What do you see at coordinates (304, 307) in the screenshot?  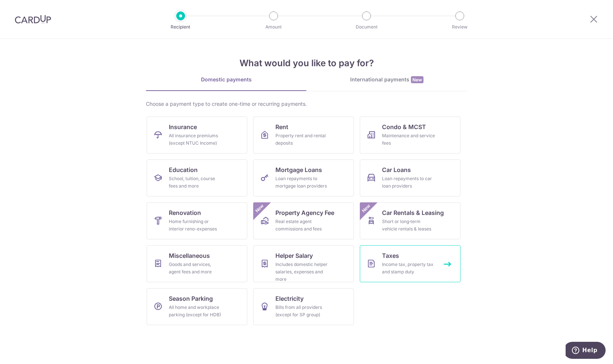 I see `a: ElectricityBills from all providers (except for SP group)` at bounding box center [304, 307].